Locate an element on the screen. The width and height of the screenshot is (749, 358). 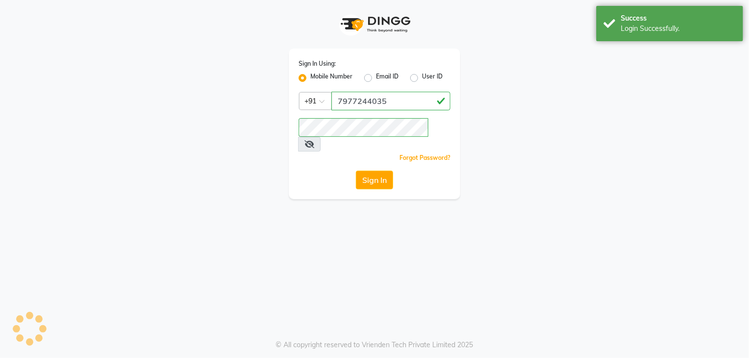
div: Login Successfully. is located at coordinates (678, 28).